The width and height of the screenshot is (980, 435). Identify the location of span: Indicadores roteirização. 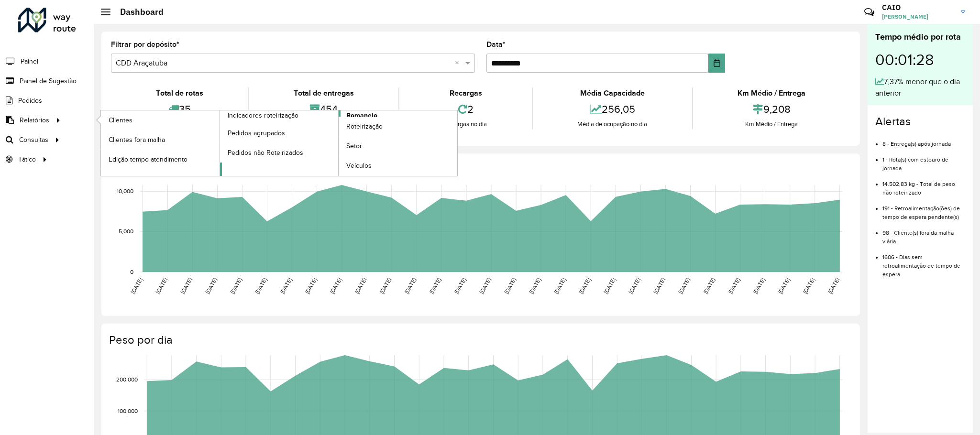
(263, 116).